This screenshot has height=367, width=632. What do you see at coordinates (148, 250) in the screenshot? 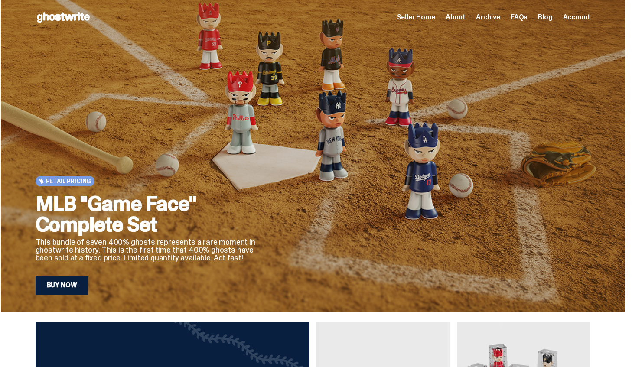
I see `p: This bundle of seven 400% ghosts represents a rare moment in ghostwrite history. This is the firs...` at bounding box center [148, 250].